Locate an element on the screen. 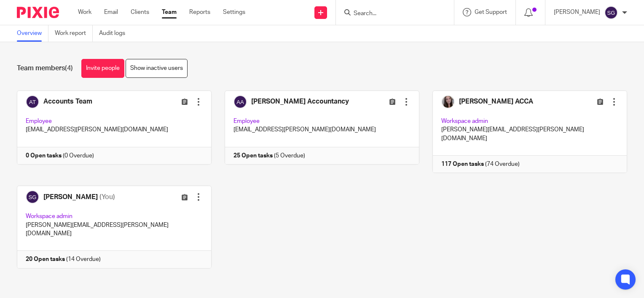  img: Pixie is located at coordinates (38, 12).